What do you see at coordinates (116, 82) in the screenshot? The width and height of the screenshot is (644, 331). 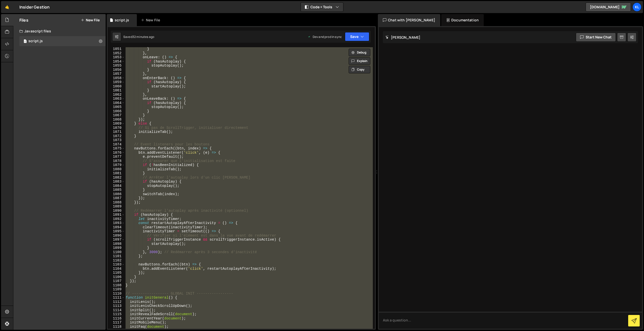 I see `div: 1059` at bounding box center [116, 82].